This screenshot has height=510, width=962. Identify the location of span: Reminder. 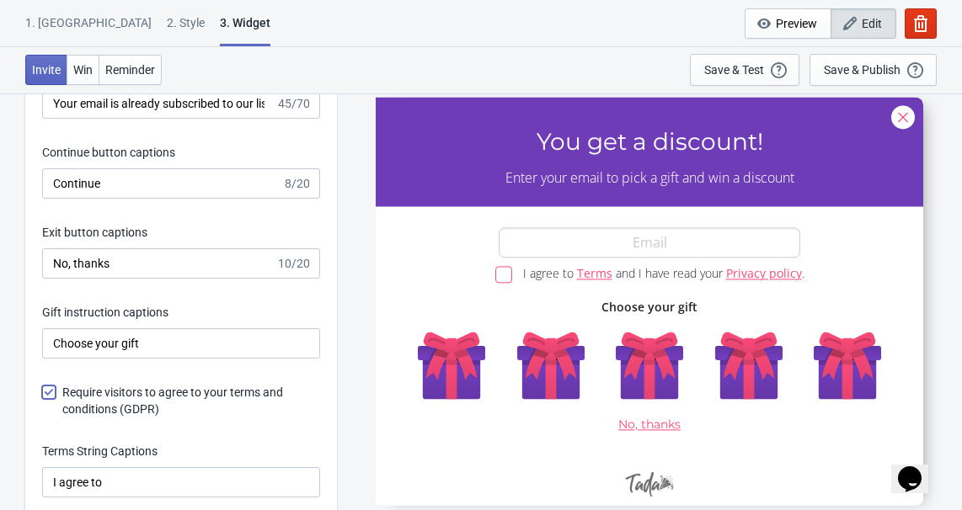
(130, 70).